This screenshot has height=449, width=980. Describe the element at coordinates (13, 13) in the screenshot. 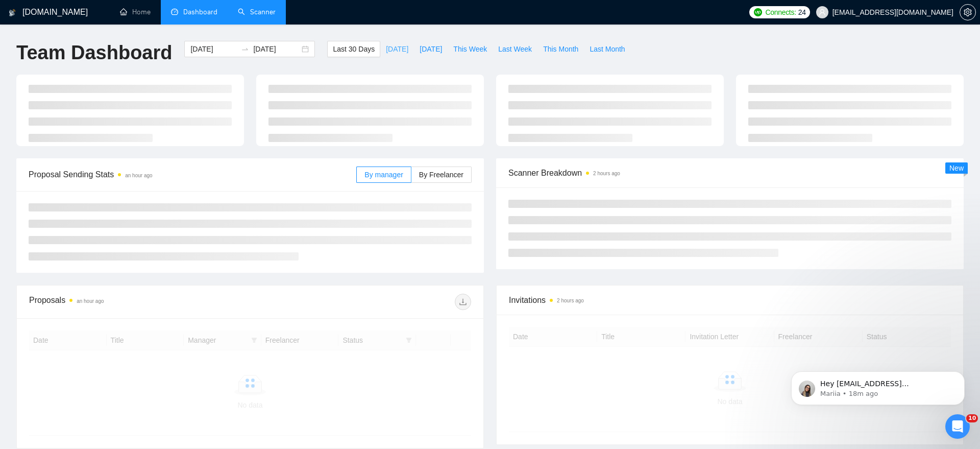

I see `img: logo` at that location.